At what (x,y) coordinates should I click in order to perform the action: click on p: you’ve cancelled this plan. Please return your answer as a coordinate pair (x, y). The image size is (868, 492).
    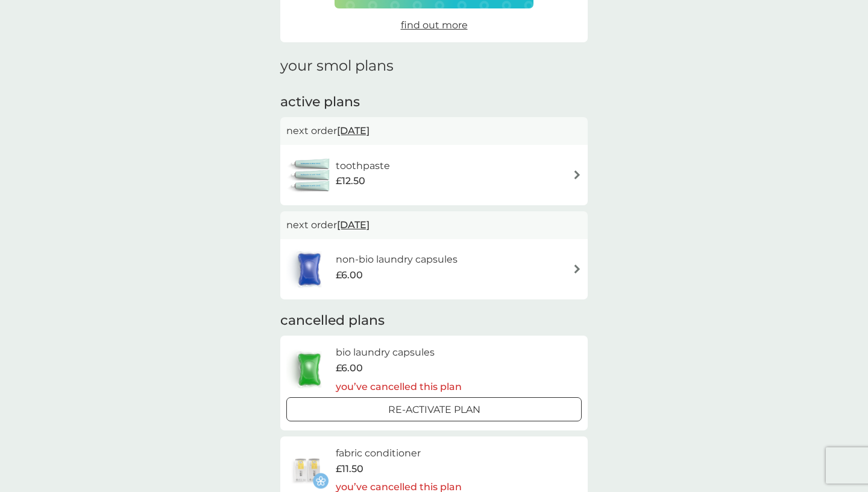
    Looking at the image, I should click on (398, 386).